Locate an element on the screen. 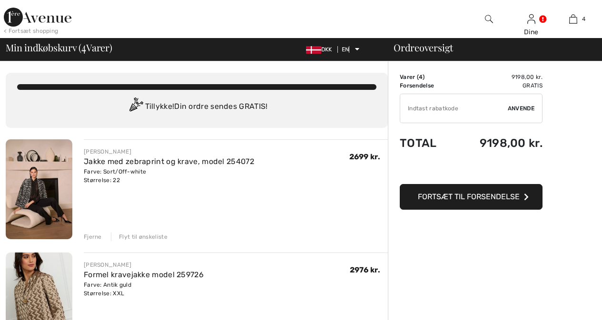  font: Fortsæt til forsendelse is located at coordinates (468, 196).